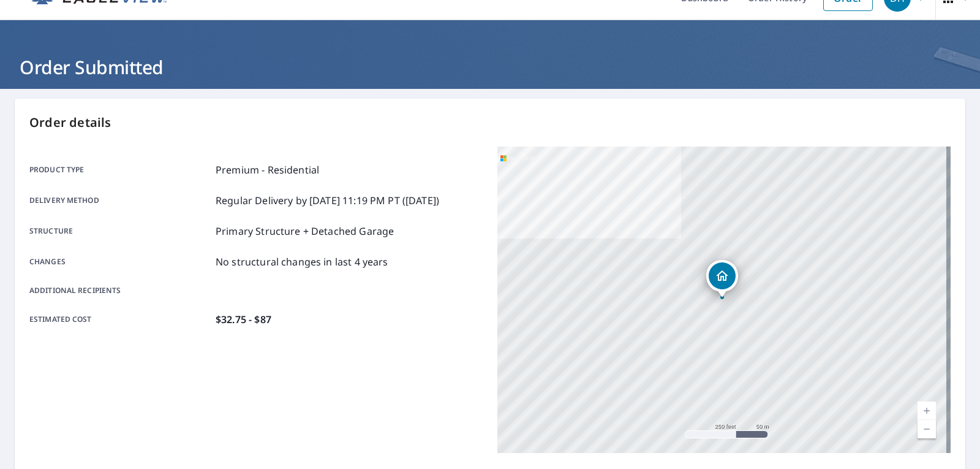 This screenshot has width=980, height=469. I want to click on div: Dropped pin, building 1, Residential property, 1704 Centennial Dr Toano, VA 23168, so click(722, 279).